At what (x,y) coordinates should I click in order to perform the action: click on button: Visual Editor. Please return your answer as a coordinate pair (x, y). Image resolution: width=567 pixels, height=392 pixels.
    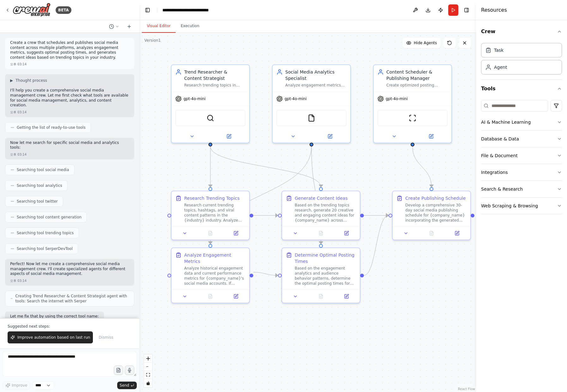
    Looking at the image, I should click on (159, 26).